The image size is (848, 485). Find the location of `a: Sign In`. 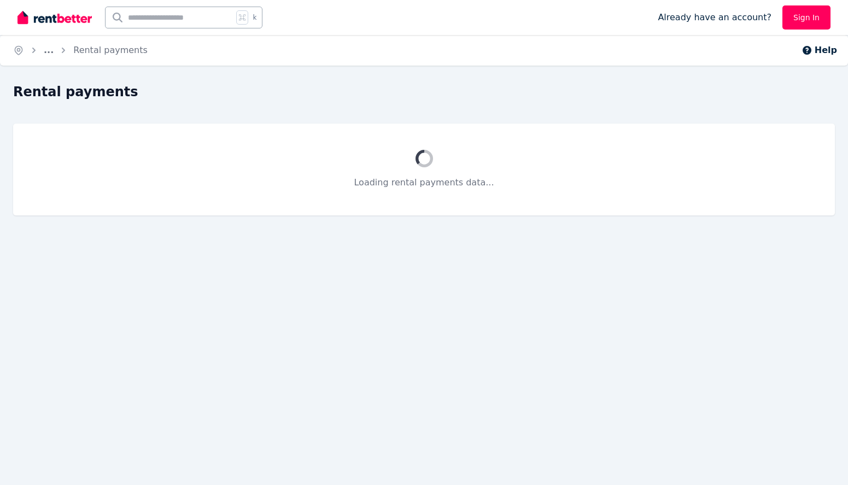

a: Sign In is located at coordinates (807, 17).